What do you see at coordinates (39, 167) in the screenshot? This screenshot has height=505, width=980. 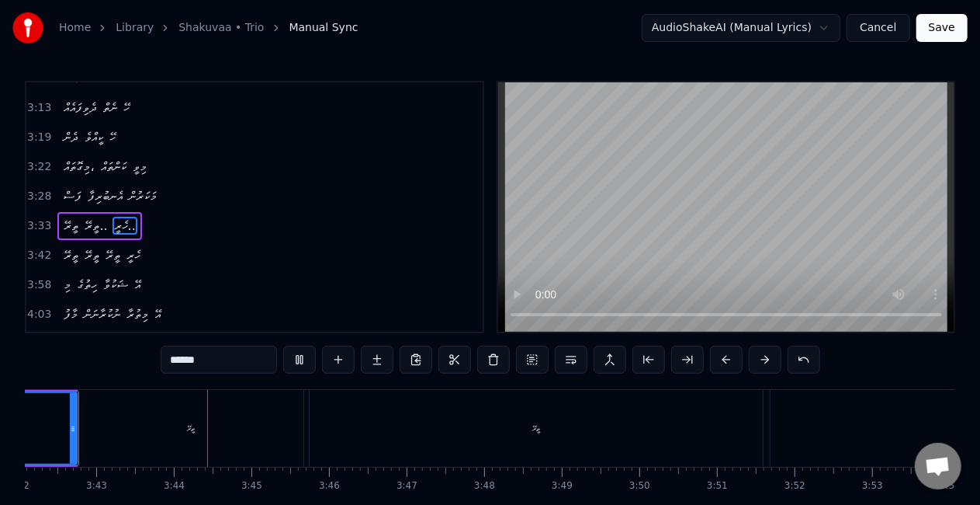 I see `span: 3:22` at bounding box center [39, 167].